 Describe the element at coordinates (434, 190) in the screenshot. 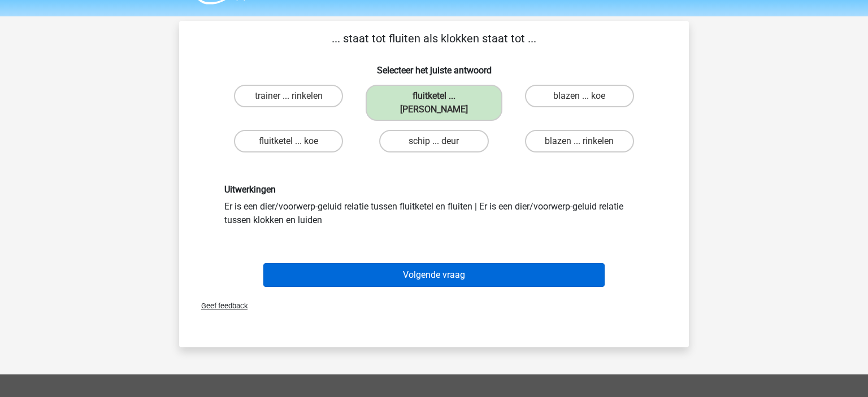

I see `h6: Uitwerkingen` at that location.